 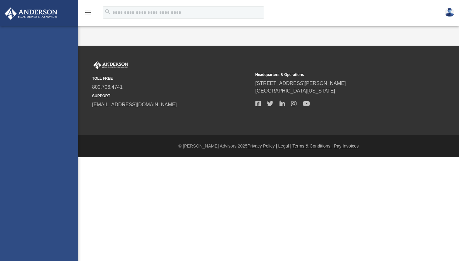 What do you see at coordinates (107, 87) in the screenshot?
I see `a: 800.706.4741` at bounding box center [107, 87].